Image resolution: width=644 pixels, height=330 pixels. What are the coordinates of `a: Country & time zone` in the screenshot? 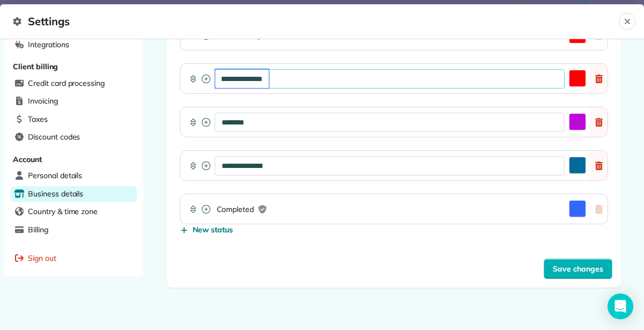 It's located at (73, 212).